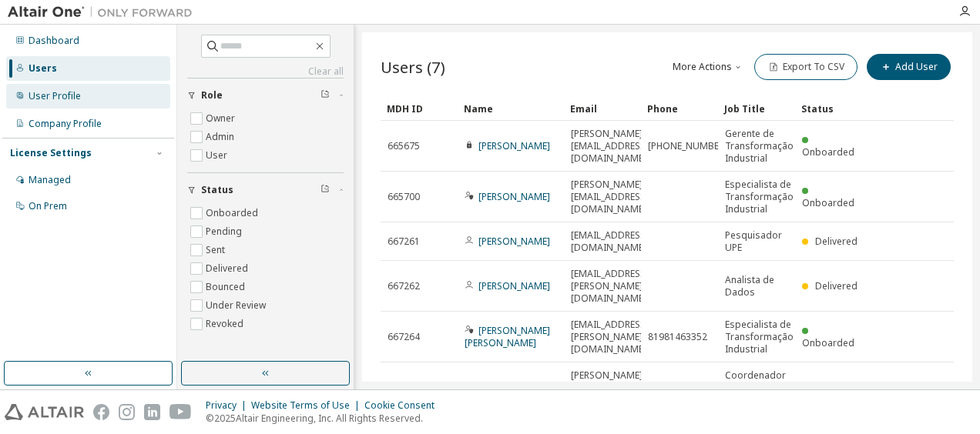  Describe the element at coordinates (212, 95) in the screenshot. I see `span: Role` at that location.